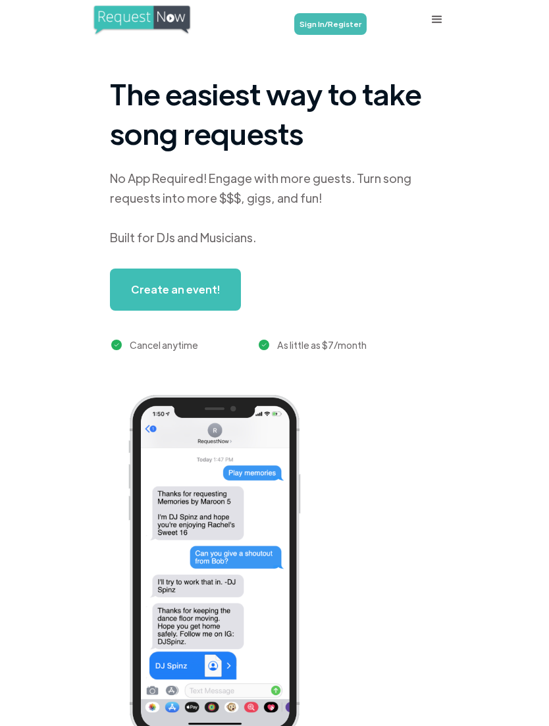 This screenshot has height=726, width=549. Describe the element at coordinates (322, 345) in the screenshot. I see `div: As little as $7/month` at that location.